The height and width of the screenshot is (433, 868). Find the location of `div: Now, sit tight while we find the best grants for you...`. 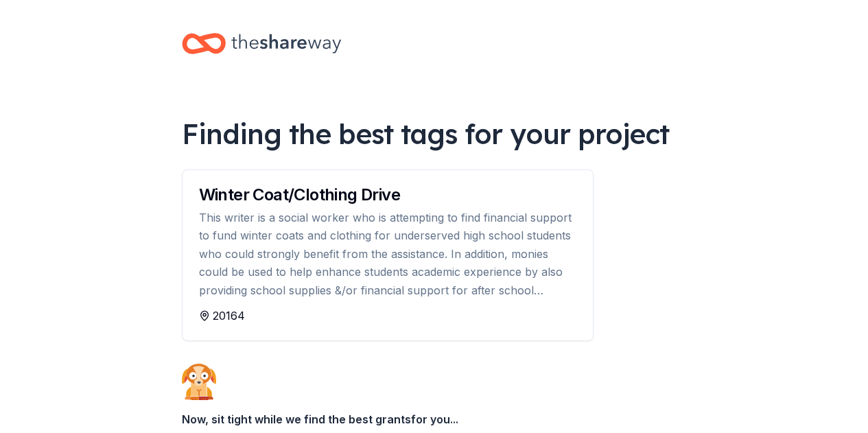

div: Now, sit tight while we find the best grants for you... is located at coordinates (434, 419).